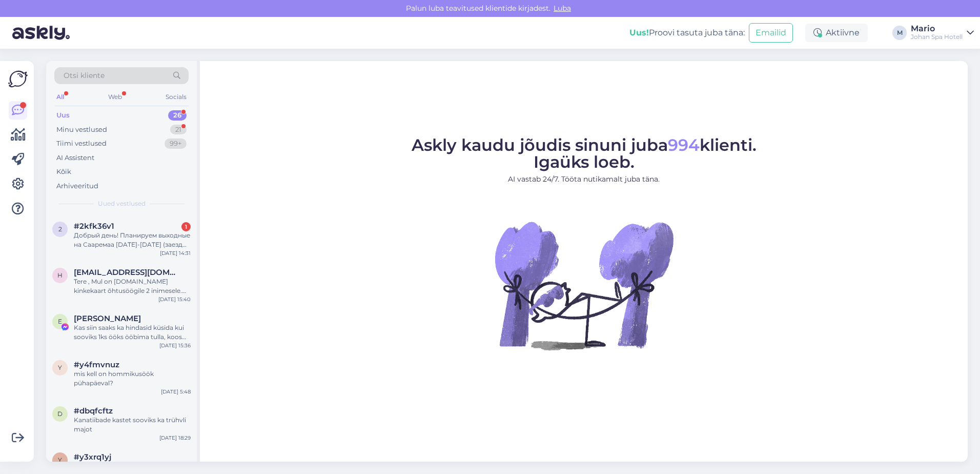  What do you see at coordinates (132, 333) in the screenshot?
I see `div: Kas siin saaks ka hindasid küsida kui sooviks 1ks ööks ööbima tulla, koos hommikusöögiga? :)` at bounding box center [132, 333].